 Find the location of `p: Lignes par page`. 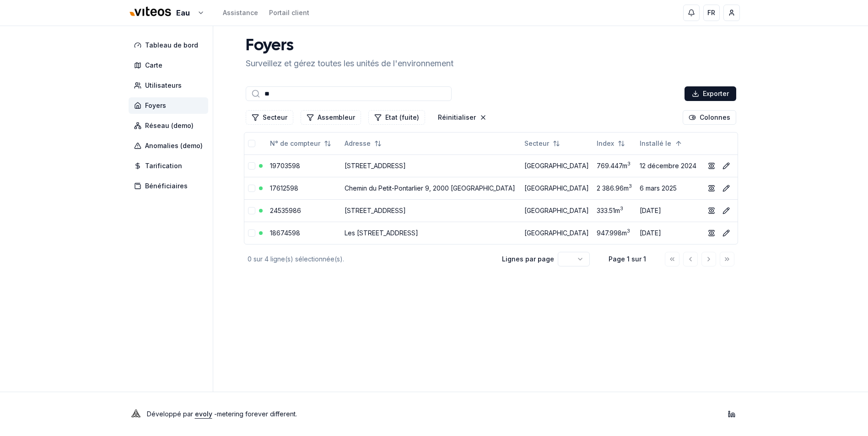

p: Lignes par page is located at coordinates (528, 259).